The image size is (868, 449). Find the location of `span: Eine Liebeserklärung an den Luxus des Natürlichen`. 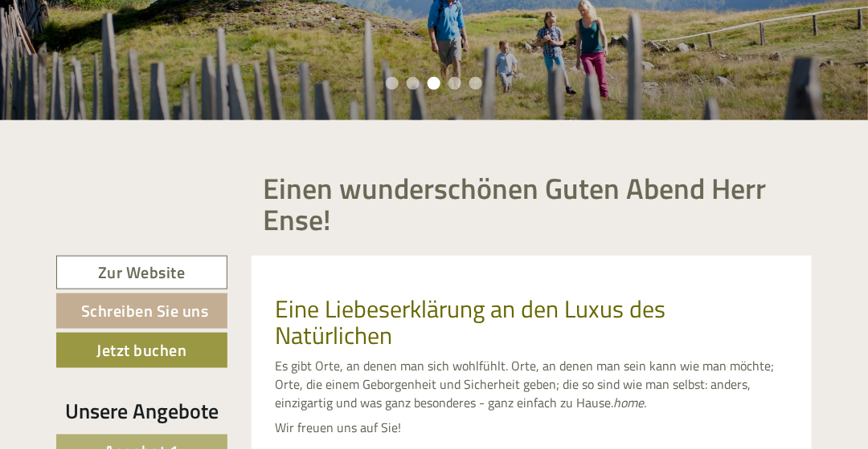

span: Eine Liebeserklärung an den Luxus des Natürlichen is located at coordinates (470, 322).